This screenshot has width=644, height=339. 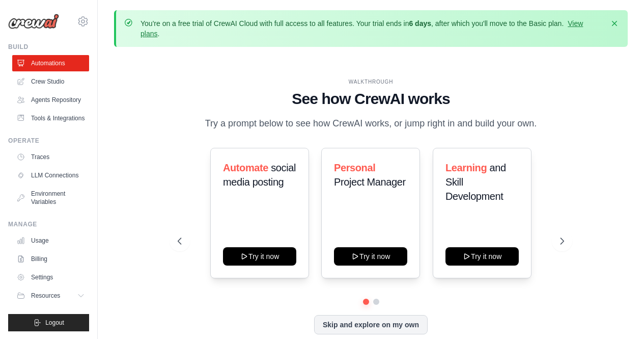 What do you see at coordinates (354, 168) in the screenshot?
I see `span: Personal` at bounding box center [354, 168].